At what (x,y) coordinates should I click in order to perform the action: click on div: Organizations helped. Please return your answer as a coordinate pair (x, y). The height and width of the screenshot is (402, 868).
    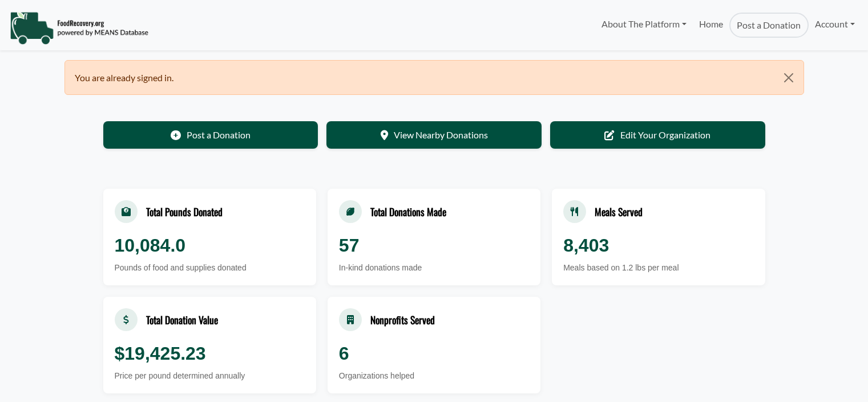
    Looking at the image, I should click on (434, 375).